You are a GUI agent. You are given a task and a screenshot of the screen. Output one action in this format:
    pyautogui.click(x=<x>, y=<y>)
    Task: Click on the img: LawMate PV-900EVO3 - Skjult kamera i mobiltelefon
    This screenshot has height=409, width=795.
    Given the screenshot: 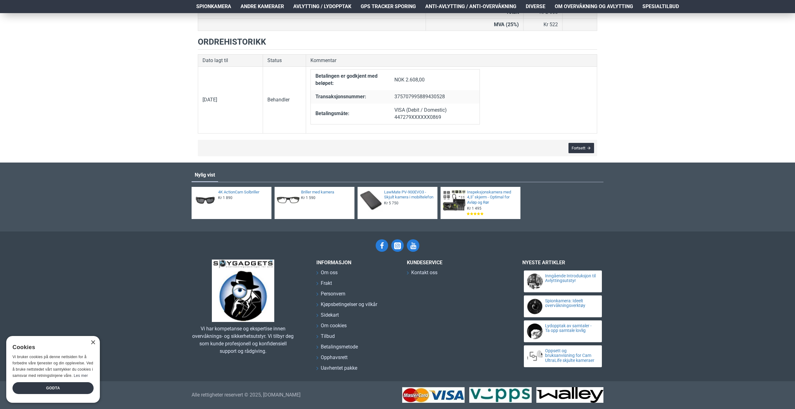 What is the action you would take?
    pyautogui.click(x=371, y=200)
    